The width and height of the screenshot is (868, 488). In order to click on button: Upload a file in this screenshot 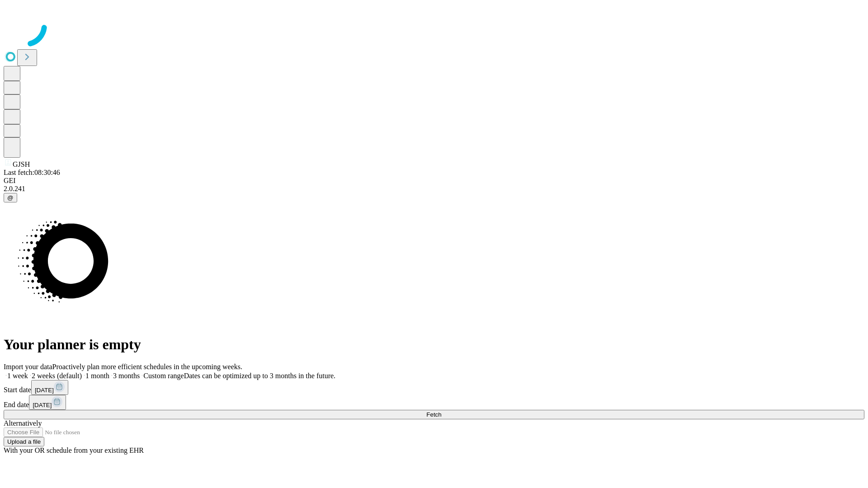, I will do `click(24, 442)`.